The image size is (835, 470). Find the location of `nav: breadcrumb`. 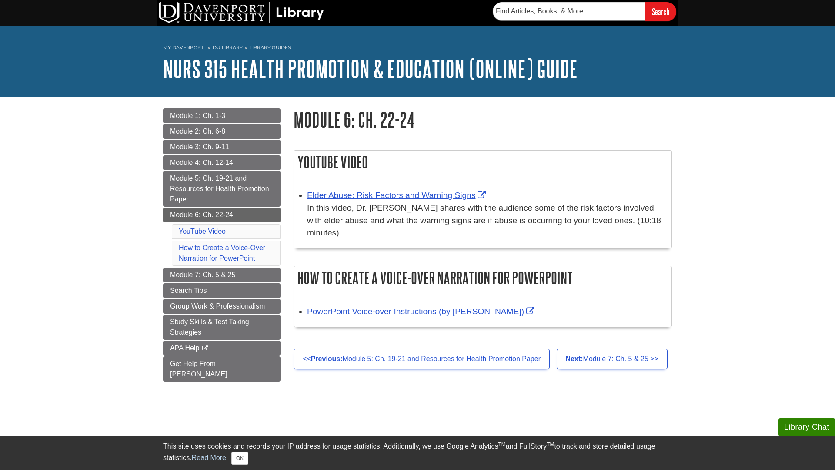

nav: breadcrumb is located at coordinates (417, 49).